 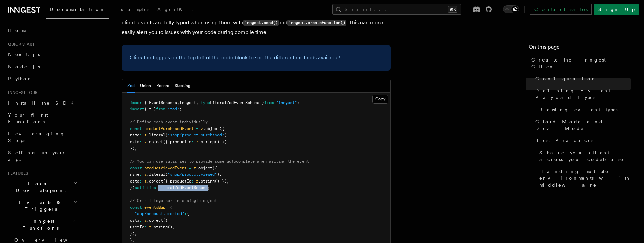 What do you see at coordinates (39, 225) in the screenshot?
I see `span: Inngest Functions` at bounding box center [39, 225].